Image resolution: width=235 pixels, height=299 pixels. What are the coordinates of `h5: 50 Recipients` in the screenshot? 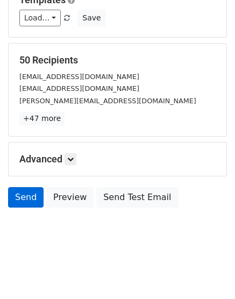 It's located at (117, 60).